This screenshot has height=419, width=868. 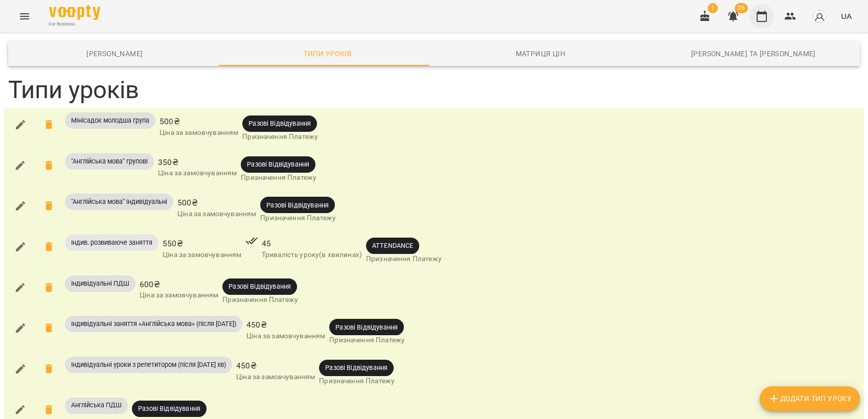 What do you see at coordinates (392, 245) in the screenshot?
I see `span: ATTENDANCE` at bounding box center [392, 245].